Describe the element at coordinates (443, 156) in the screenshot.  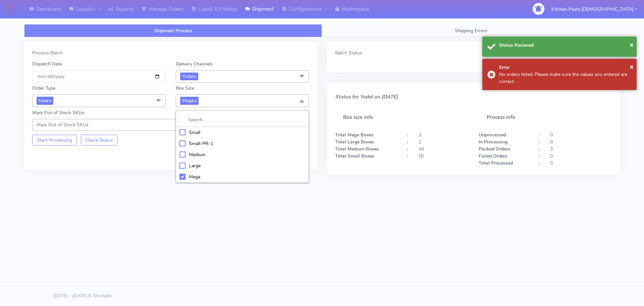
I see `div: 56` at that location.